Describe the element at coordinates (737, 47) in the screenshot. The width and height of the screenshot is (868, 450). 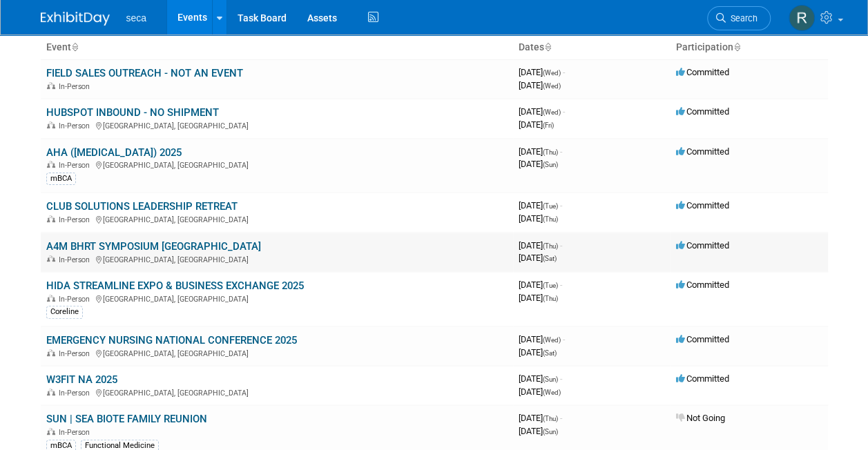
I see `a: Sort by Participation Type` at that location.